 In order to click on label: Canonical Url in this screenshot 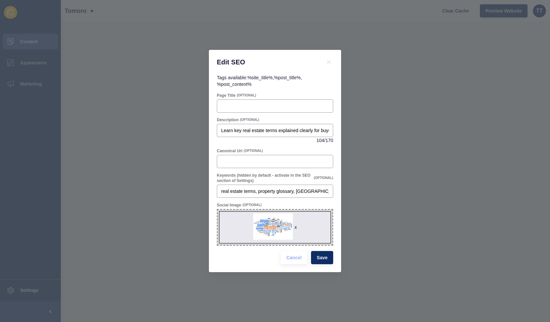, I will do `click(229, 151)`.